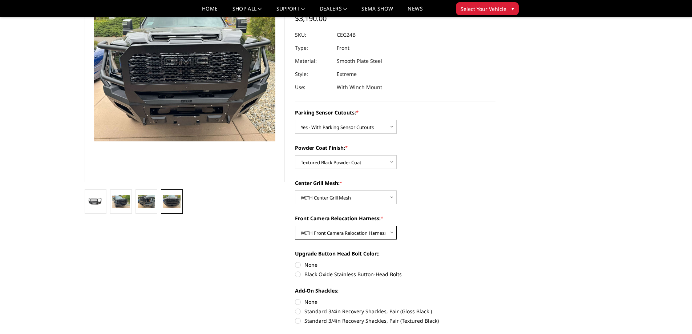  Describe the element at coordinates (395, 321) in the screenshot. I see `label: Standard 3/4in Recovery Shackles, Pair (Textured Black)` at that location.